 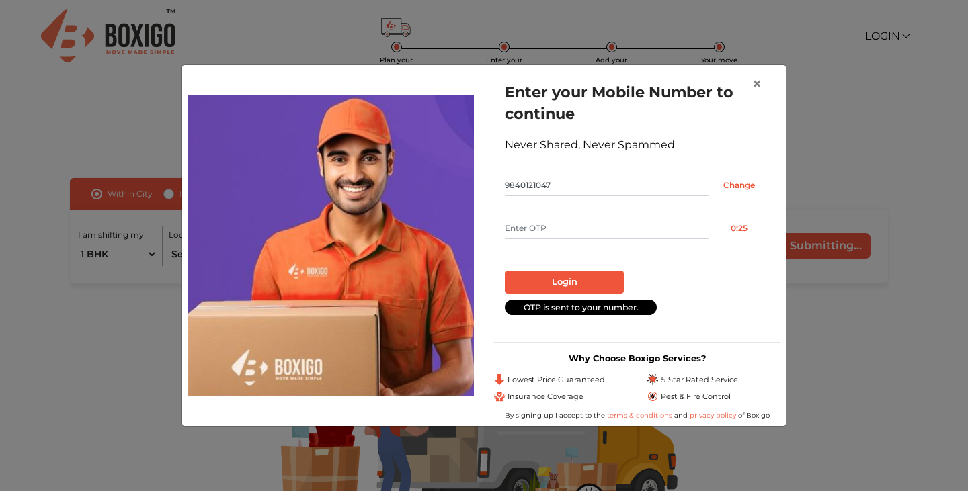 I want to click on span: Pest & Fire Control, so click(x=696, y=397).